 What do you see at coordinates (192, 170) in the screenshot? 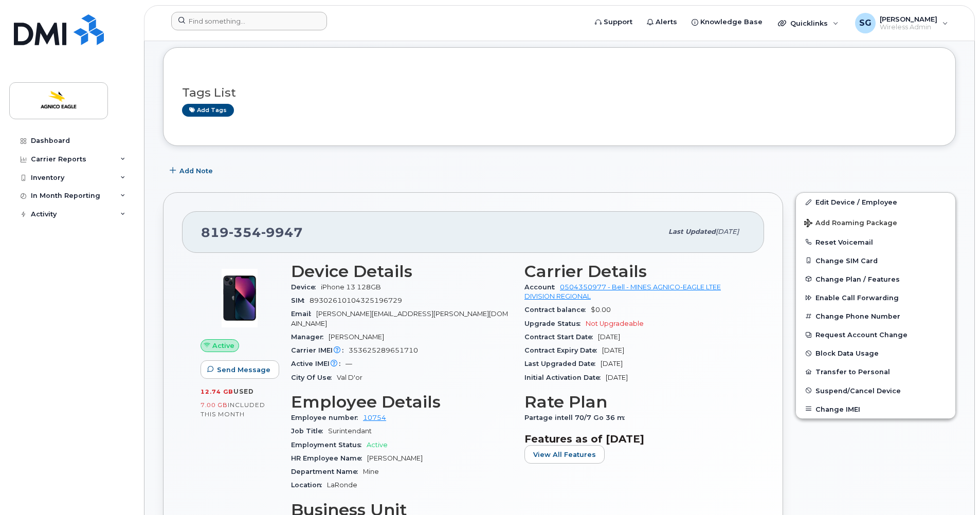
I see `button: Add Note` at bounding box center [192, 170].